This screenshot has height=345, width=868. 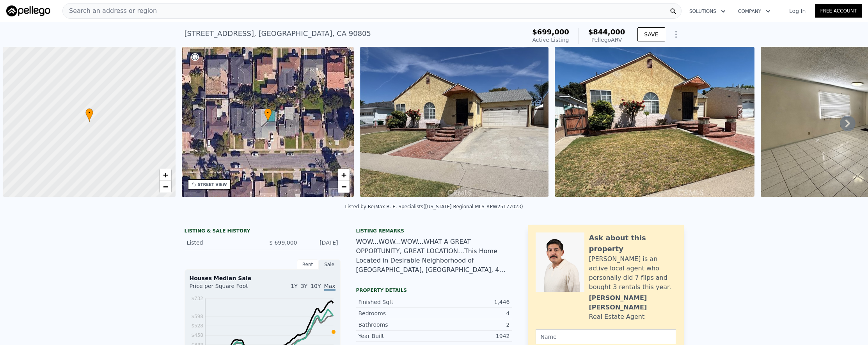 I want to click on span: 1Y, so click(x=294, y=286).